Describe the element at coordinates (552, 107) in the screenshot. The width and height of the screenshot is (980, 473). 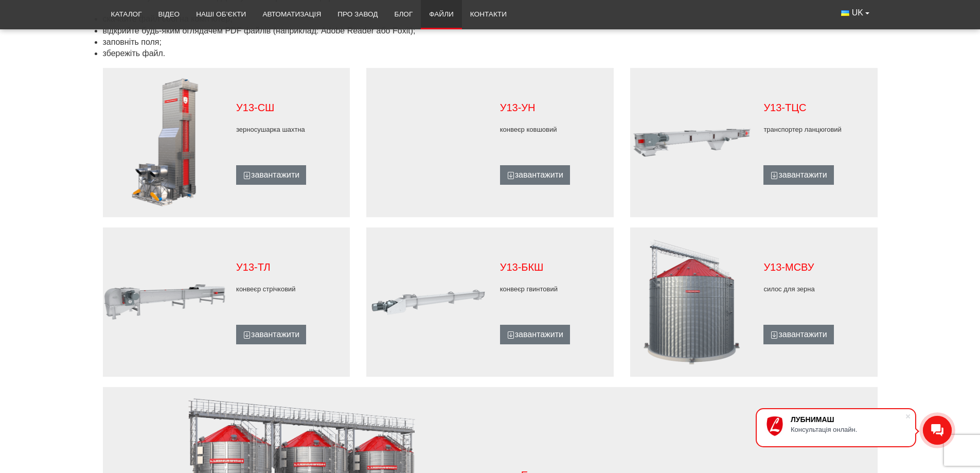
I see `p: У13-УН` at that location.